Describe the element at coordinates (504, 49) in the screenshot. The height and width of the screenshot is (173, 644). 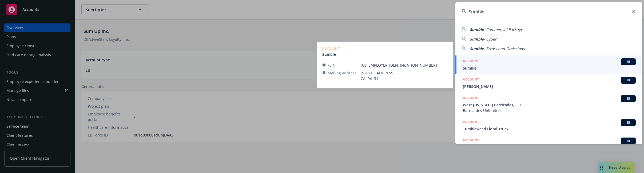
I see `span: - Errors and Omissions` at that location.